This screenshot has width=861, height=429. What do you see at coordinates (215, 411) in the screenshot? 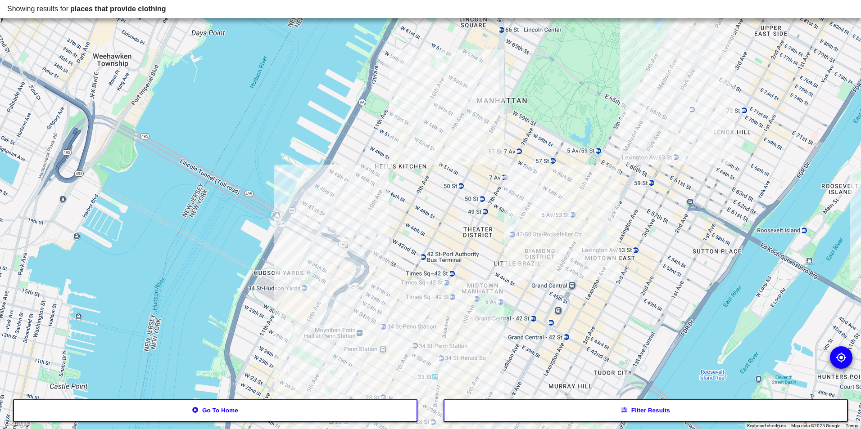
I see `button: Go to home` at bounding box center [215, 411].